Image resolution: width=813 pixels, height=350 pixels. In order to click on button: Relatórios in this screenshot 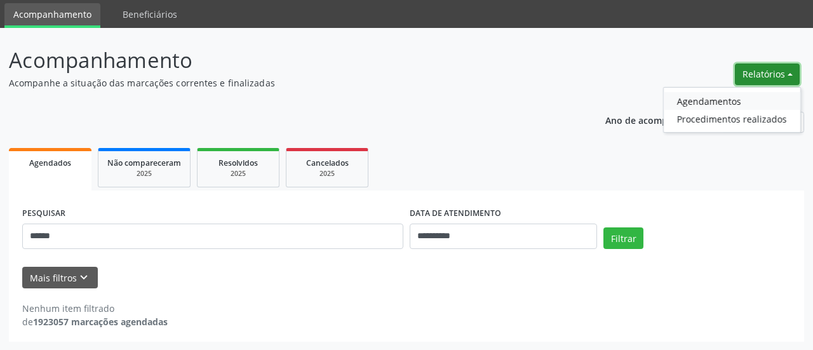, I will do `click(768, 74)`.